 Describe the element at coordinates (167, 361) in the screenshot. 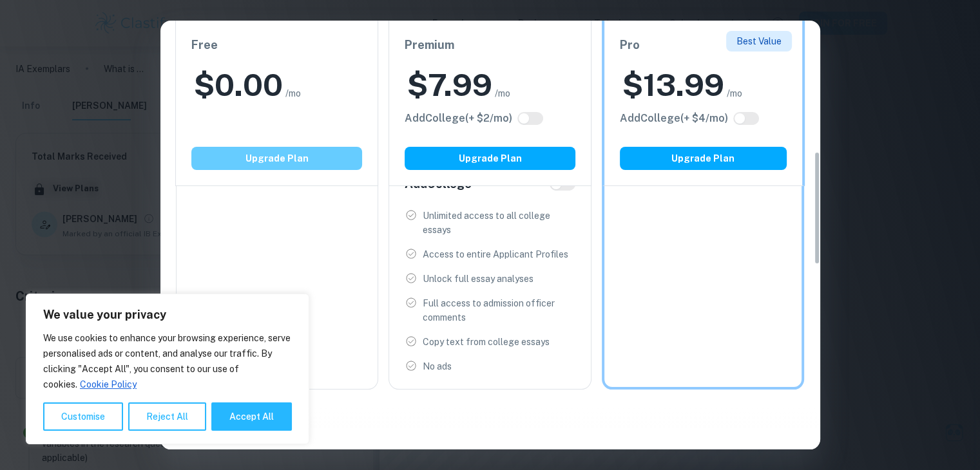

I see `p: We use cookies to enhance your browsing experience, serve personalised ads or content, and analys...` at that location.